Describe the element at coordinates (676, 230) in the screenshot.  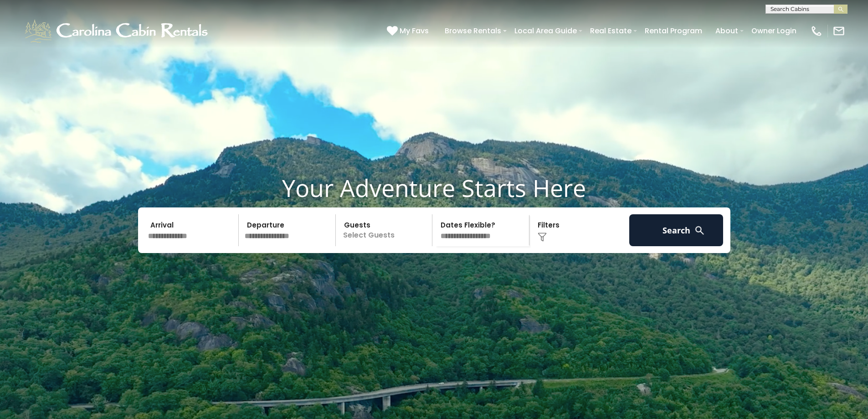
I see `button: Search` at that location.